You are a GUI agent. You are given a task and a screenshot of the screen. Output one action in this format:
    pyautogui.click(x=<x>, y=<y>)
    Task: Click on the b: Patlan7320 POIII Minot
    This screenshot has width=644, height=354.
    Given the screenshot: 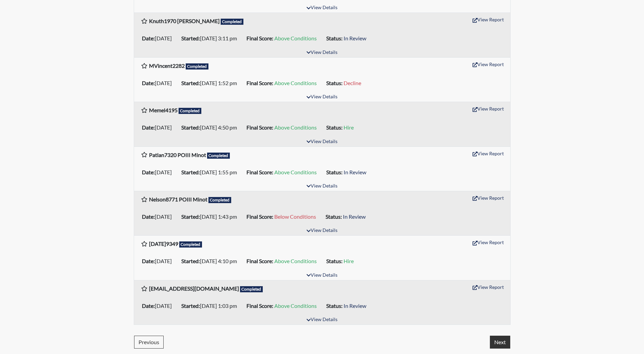 What is the action you would take?
    pyautogui.click(x=178, y=155)
    